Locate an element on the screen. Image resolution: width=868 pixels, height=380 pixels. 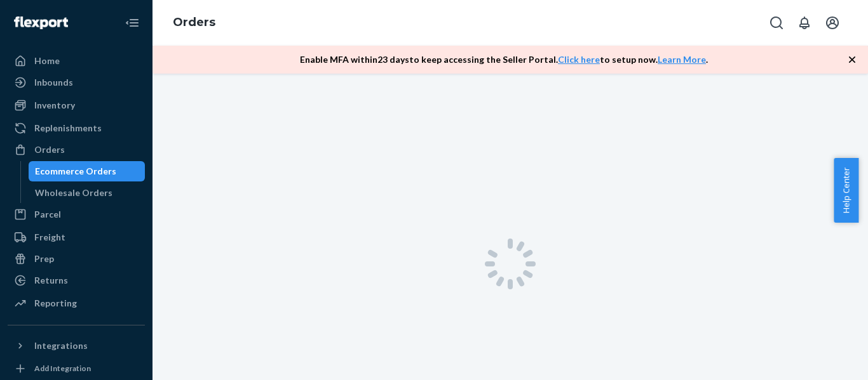
div: Inbounds is located at coordinates (54, 83).